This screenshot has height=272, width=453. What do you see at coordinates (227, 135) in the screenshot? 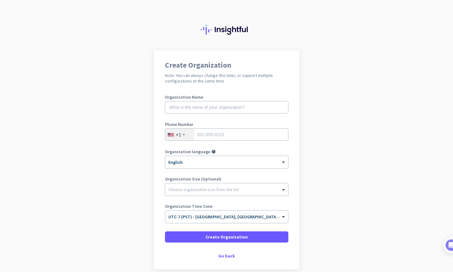
I see `input: 201-555-0123` at bounding box center [227, 135].